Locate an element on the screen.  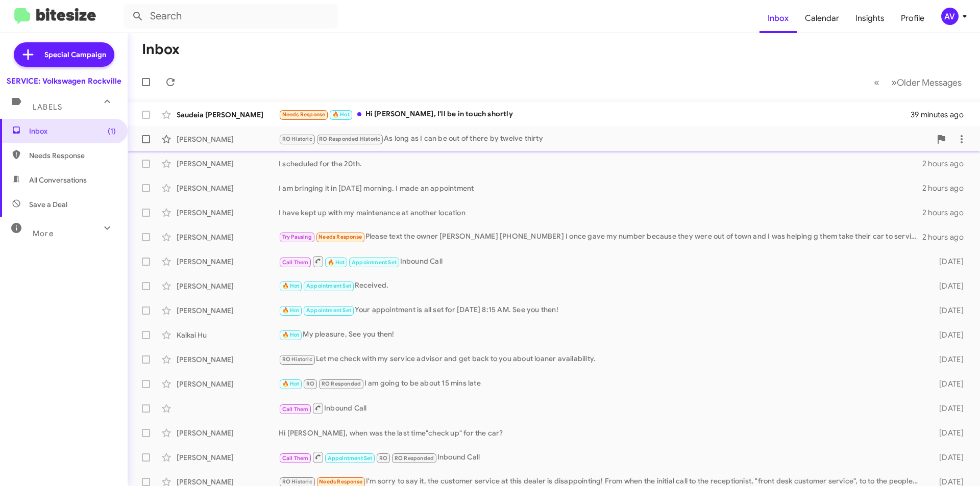
span: (1) is located at coordinates (112, 131).